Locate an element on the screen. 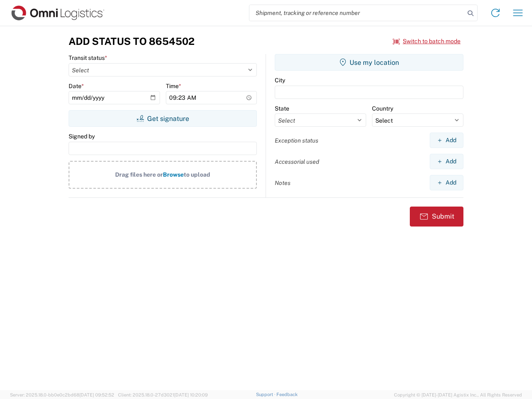 Image resolution: width=532 pixels, height=399 pixels. label: Country is located at coordinates (382, 109).